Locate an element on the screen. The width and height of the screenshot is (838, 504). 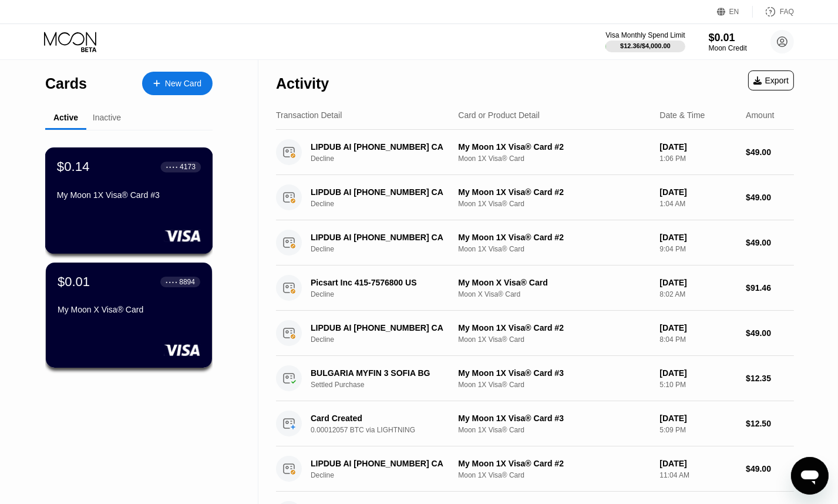
div: $12.35 is located at coordinates (770, 379).